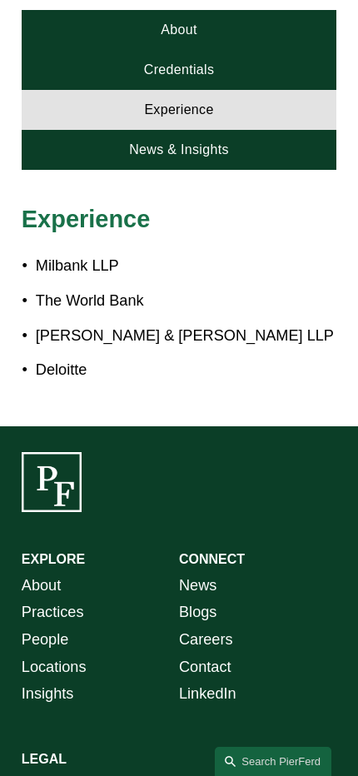  What do you see at coordinates (179, 110) in the screenshot?
I see `a: Experience` at bounding box center [179, 110].